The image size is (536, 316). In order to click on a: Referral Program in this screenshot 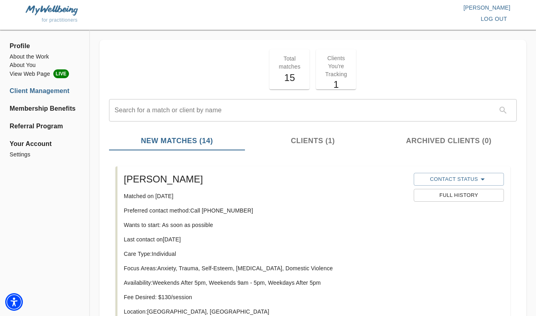, I will do `click(45, 126)`.